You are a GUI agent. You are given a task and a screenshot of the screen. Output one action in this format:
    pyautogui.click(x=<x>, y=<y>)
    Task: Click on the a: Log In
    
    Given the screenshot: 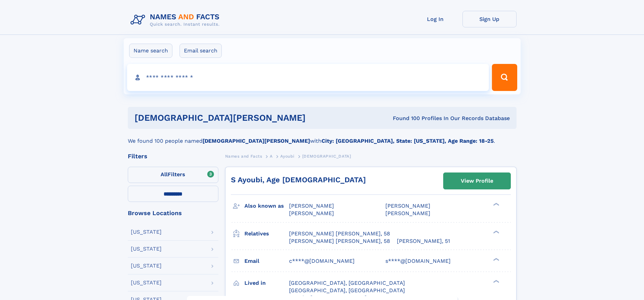 What is the action you would take?
    pyautogui.click(x=435, y=19)
    